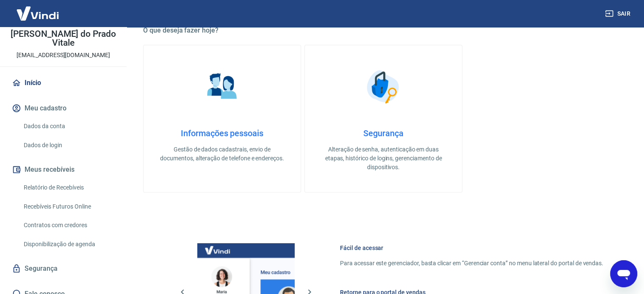  Describe the element at coordinates (383, 86) in the screenshot. I see `img: Segurança` at that location.